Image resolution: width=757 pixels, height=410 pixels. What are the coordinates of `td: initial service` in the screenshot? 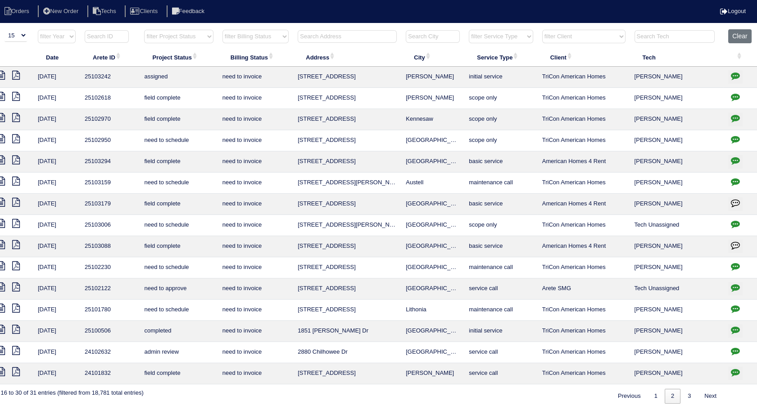 It's located at (500, 331).